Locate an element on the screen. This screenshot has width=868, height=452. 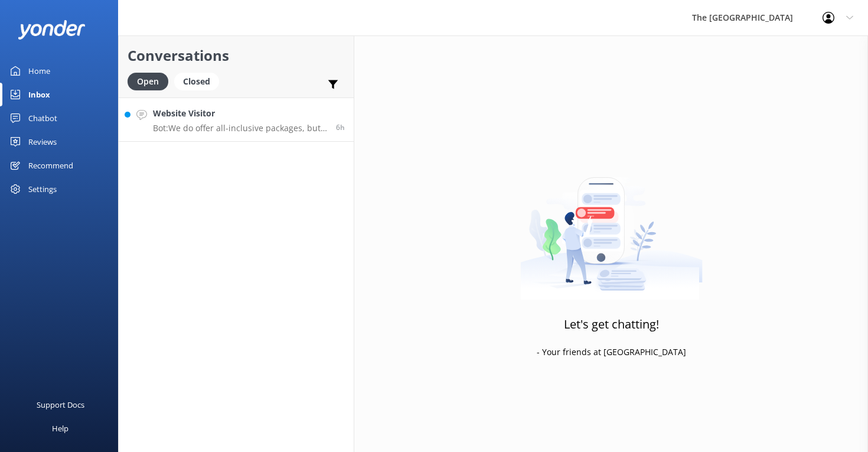
div: Inbox is located at coordinates (39, 95).